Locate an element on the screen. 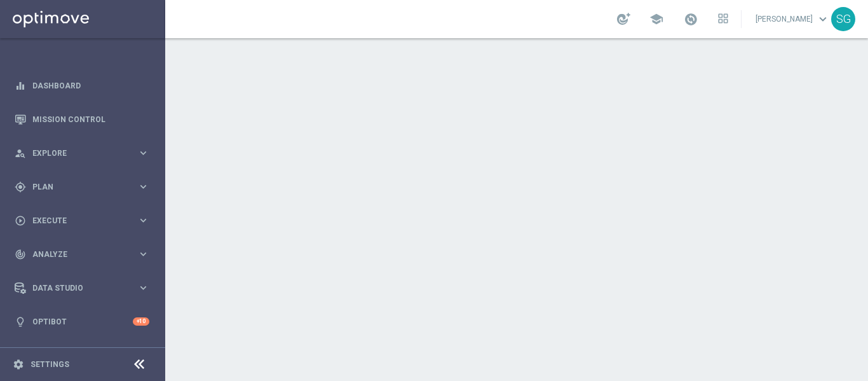 This screenshot has width=868, height=381. div: equalizer Dashboard is located at coordinates (82, 86).